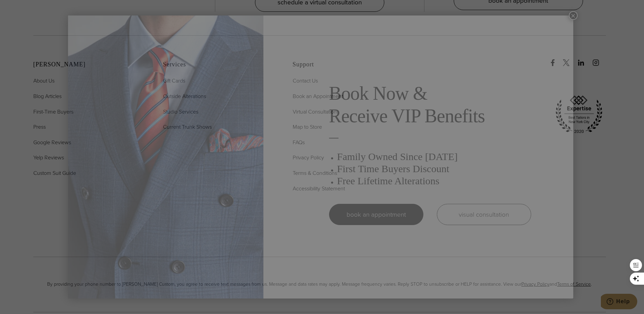  I want to click on h3: First Time Buyers Discount, so click(434, 169).